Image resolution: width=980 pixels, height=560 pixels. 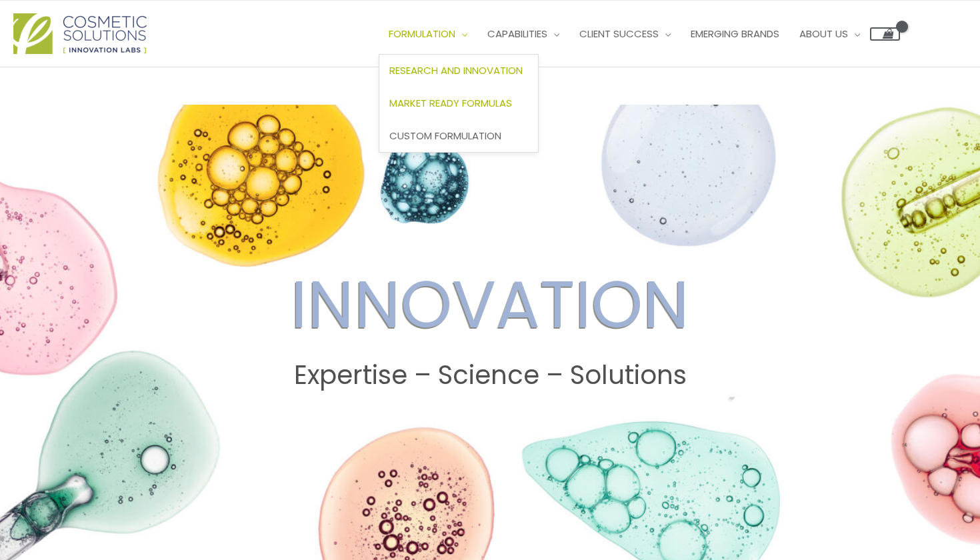 What do you see at coordinates (524, 34) in the screenshot?
I see `a: Capabilities` at bounding box center [524, 34].